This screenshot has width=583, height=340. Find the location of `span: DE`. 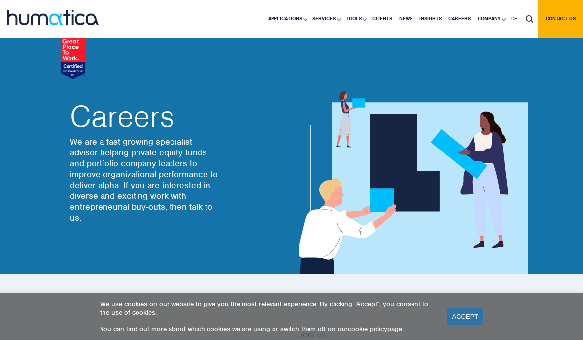

span: DE is located at coordinates (514, 18).